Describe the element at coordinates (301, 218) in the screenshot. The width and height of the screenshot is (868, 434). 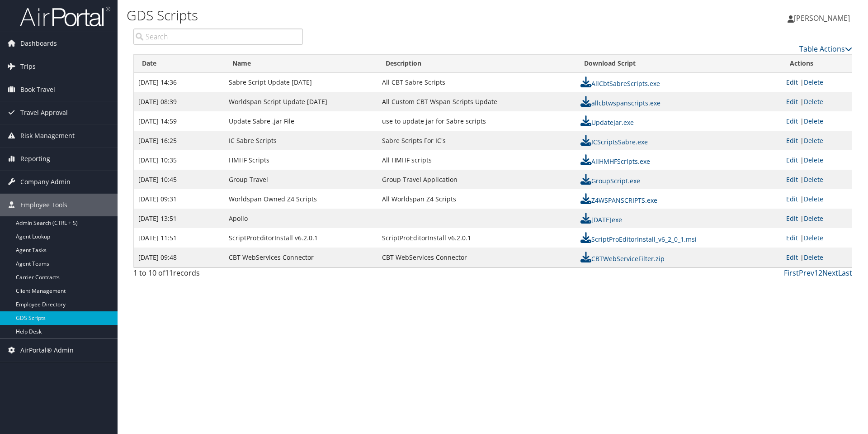
I see `td: Apollo` at that location.